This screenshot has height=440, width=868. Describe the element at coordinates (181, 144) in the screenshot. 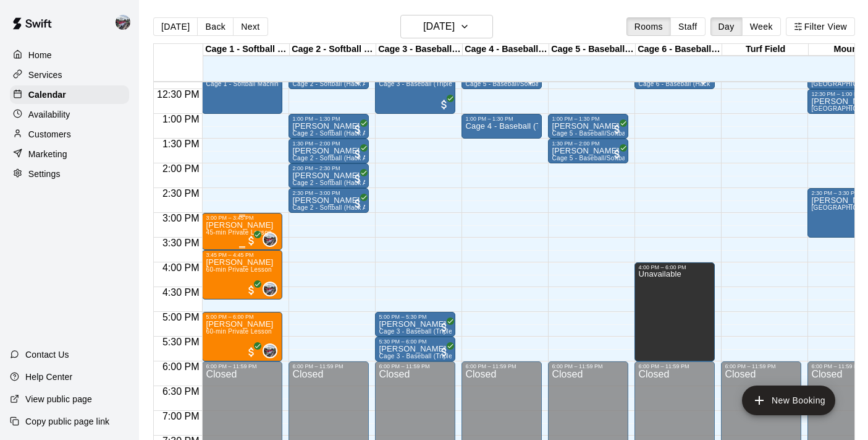

I see `span: 1:30 PM` at that location.